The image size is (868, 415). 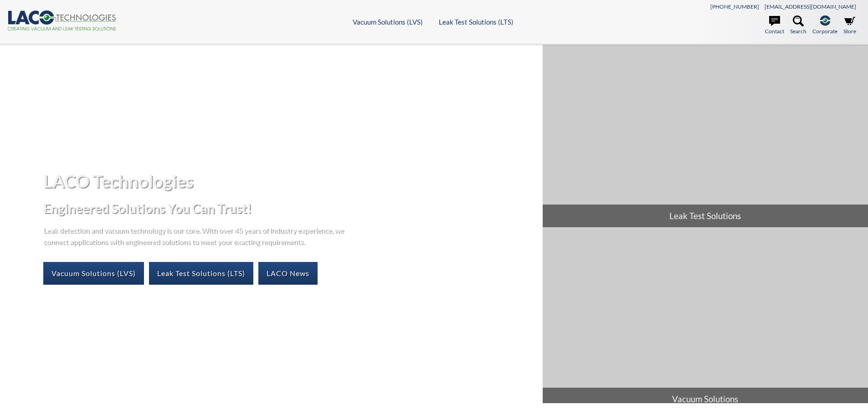 I want to click on span: Corporate, so click(x=824, y=31).